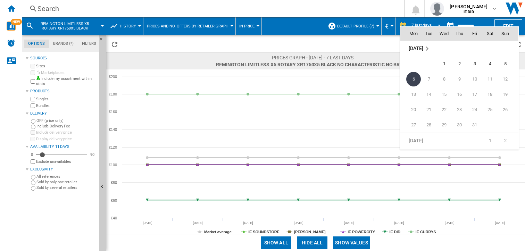 This screenshot has height=251, width=525. What do you see at coordinates (444, 34) in the screenshot?
I see `th: Wed` at bounding box center [444, 34].